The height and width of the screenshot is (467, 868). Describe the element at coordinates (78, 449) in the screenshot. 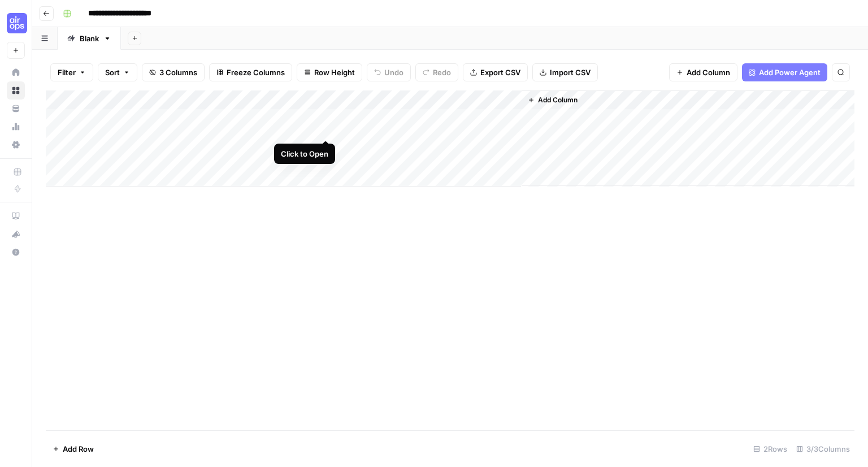

I see `span: Add Row` at that location.